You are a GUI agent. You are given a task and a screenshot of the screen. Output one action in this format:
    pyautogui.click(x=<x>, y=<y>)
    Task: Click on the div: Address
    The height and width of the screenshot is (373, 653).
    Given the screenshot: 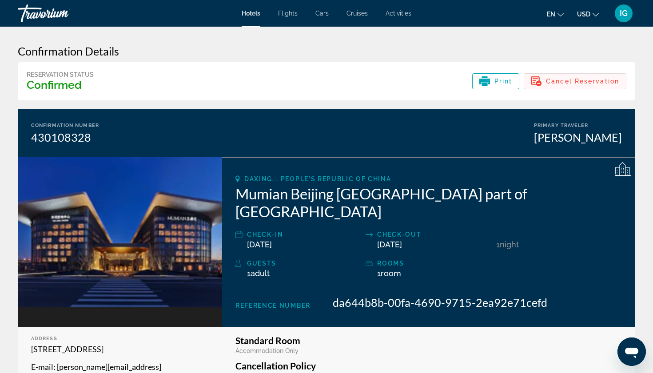 What is the action you would take?
    pyautogui.click(x=120, y=339)
    